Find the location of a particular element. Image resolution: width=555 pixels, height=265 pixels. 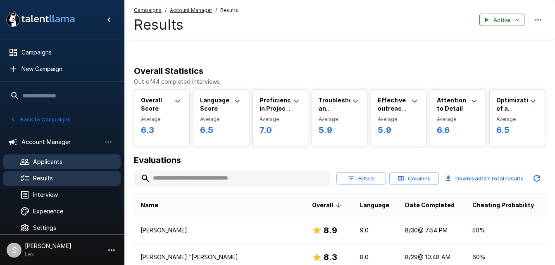

h6: 7.0 is located at coordinates (280, 130).